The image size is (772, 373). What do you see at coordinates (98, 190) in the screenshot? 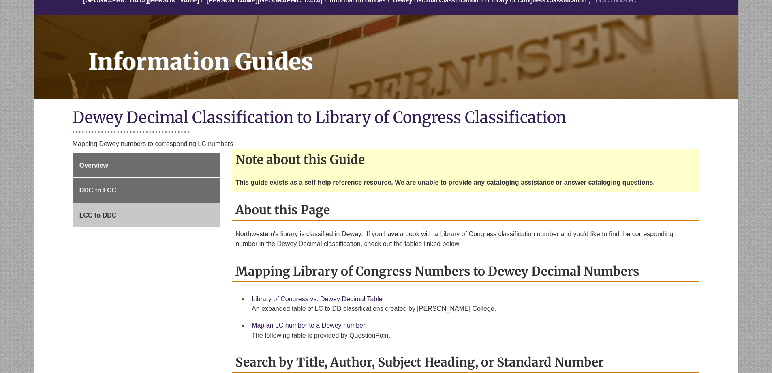
I see `span: DDC to LCC` at bounding box center [98, 190].